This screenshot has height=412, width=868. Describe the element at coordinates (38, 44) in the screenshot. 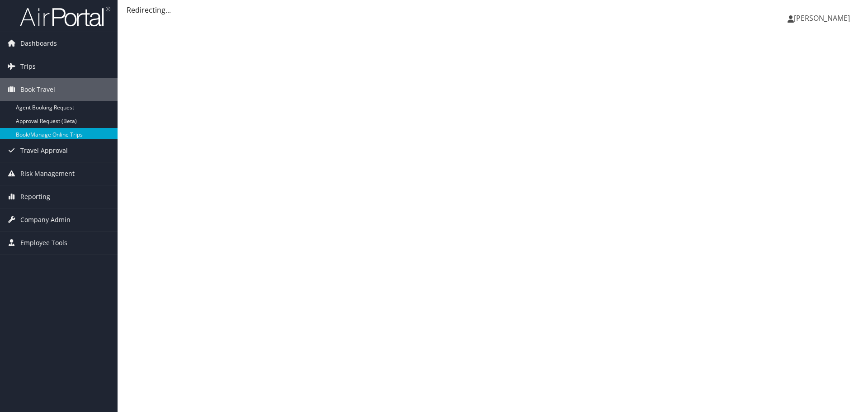

I see `span: Dashboards` at that location.